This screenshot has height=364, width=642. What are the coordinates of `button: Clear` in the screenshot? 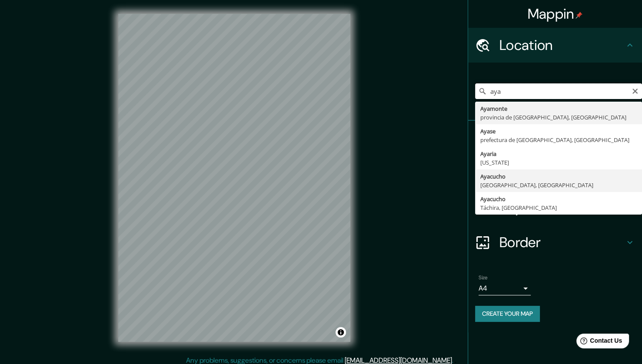 It's located at (635, 91).